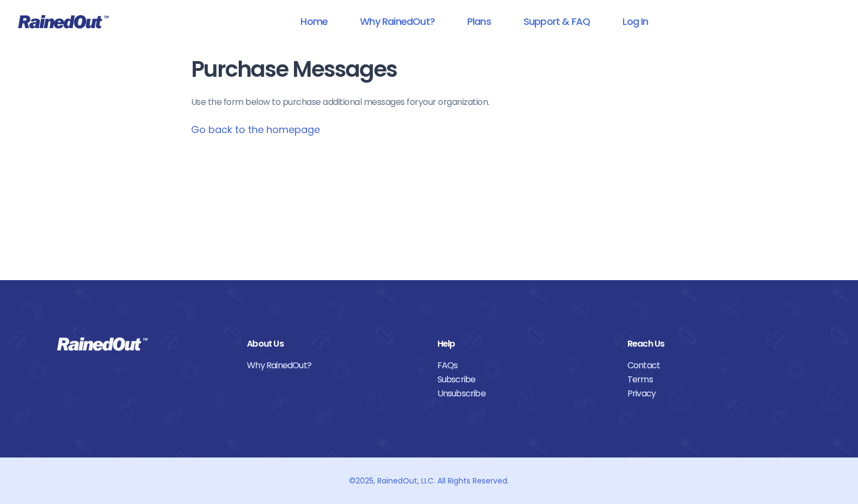 The height and width of the screenshot is (504, 858). Describe the element at coordinates (556, 21) in the screenshot. I see `a: Support & FAQ` at that location.